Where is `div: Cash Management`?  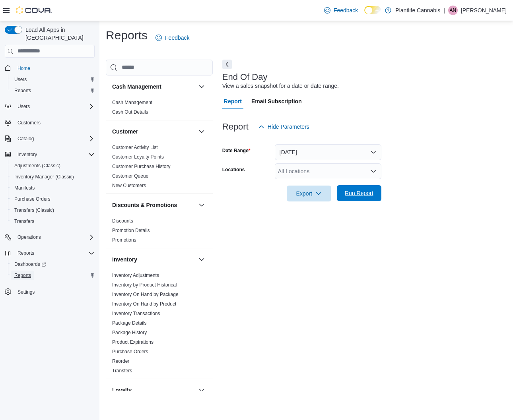
div: Cash Management is located at coordinates (159, 109).